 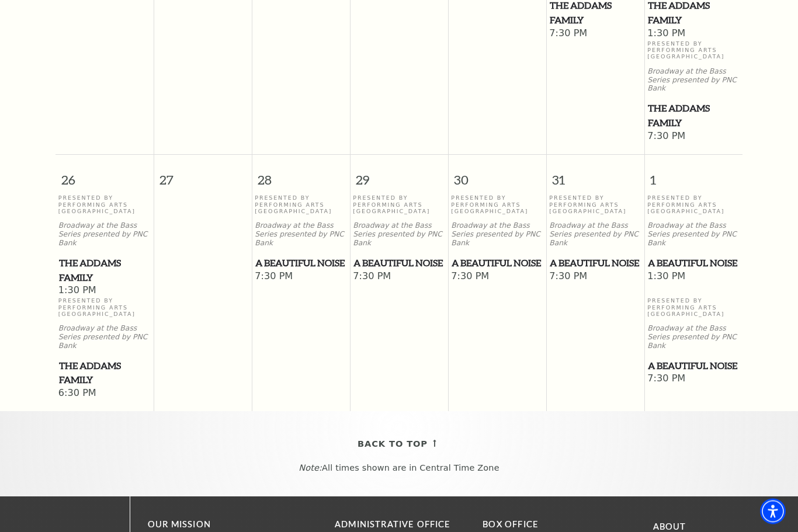 What do you see at coordinates (694, 175) in the screenshot?
I see `span: 1` at bounding box center [694, 175].